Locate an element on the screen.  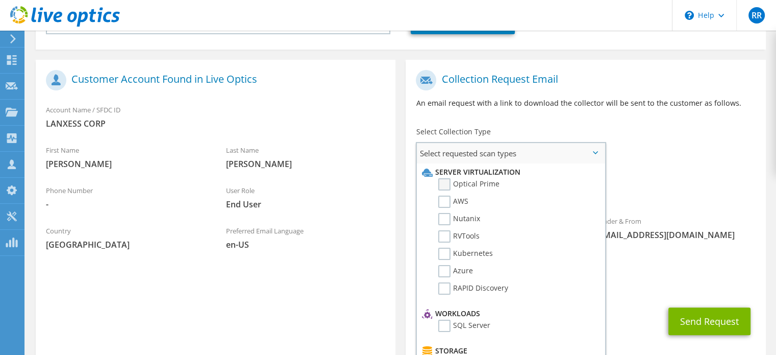
label: RAPID Discovery is located at coordinates (473, 288).